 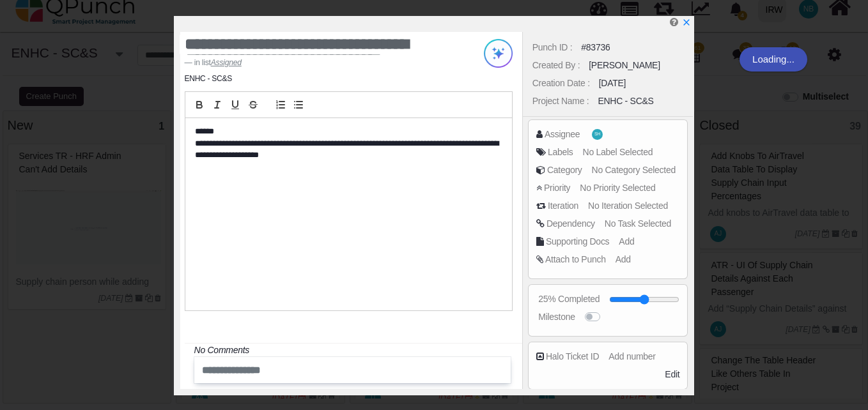 What do you see at coordinates (686, 23) in the screenshot?
I see `a: x` at bounding box center [686, 23].